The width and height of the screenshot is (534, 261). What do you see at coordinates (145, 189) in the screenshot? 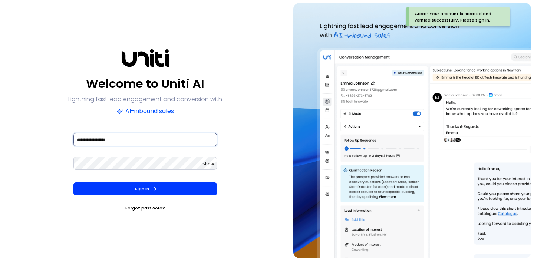
I see `button: Sign In` at bounding box center [145, 189].